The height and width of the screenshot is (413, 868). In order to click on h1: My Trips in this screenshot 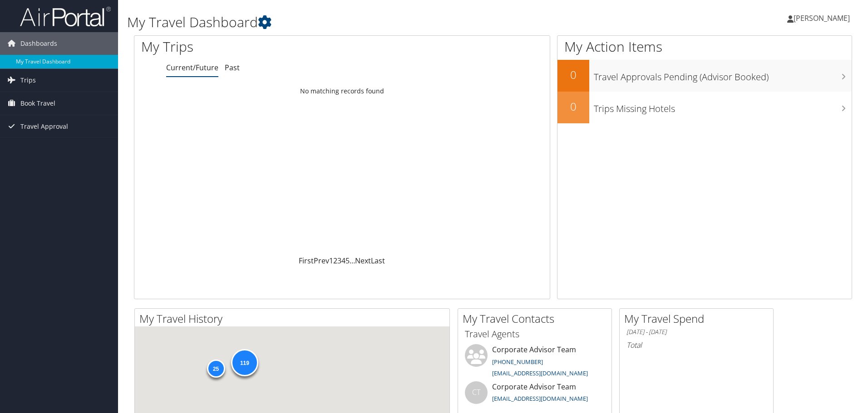, I will do `click(256, 47)`.